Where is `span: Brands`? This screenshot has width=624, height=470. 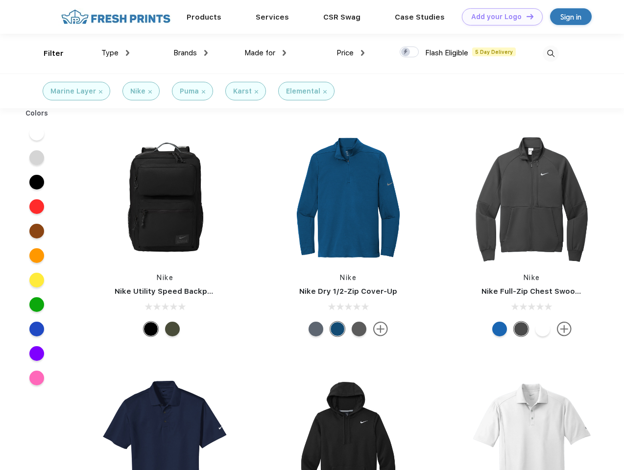 span: Brands is located at coordinates (185, 53).